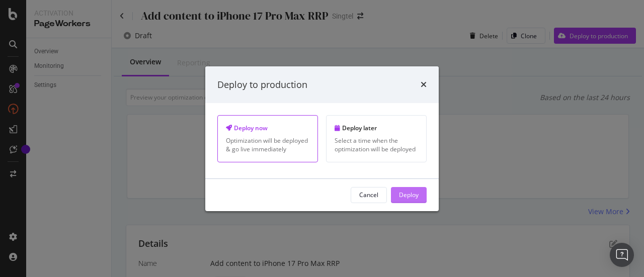 The width and height of the screenshot is (644, 277). What do you see at coordinates (368, 195) in the screenshot?
I see `div: Cancel` at bounding box center [368, 195].